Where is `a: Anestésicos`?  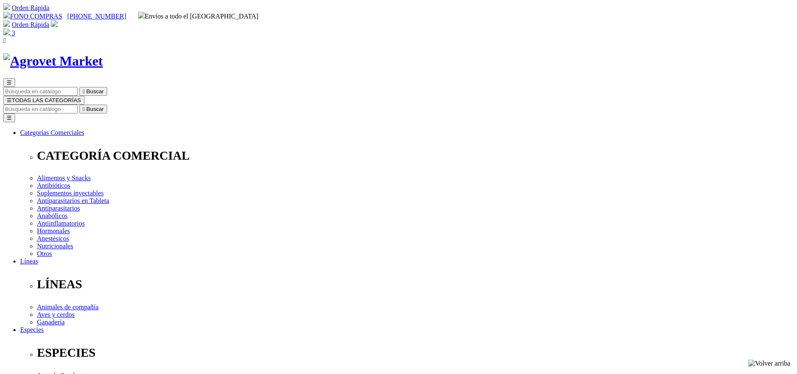 a: Anestésicos is located at coordinates (53, 238).